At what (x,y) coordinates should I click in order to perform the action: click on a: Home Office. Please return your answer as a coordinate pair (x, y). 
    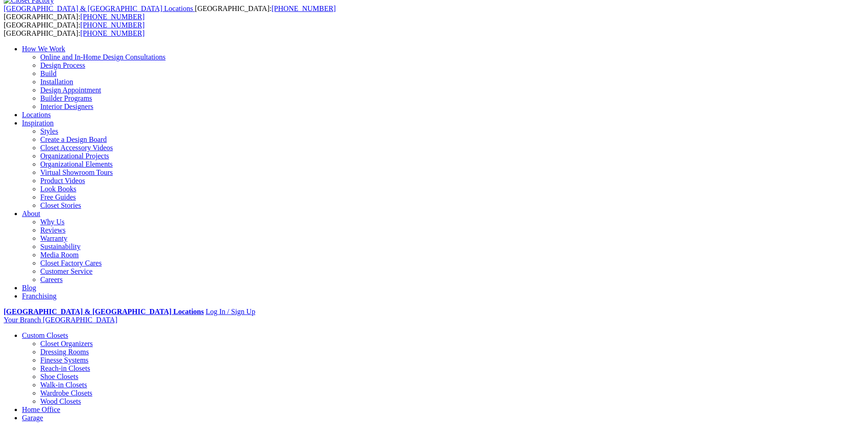
    Looking at the image, I should click on (41, 409).